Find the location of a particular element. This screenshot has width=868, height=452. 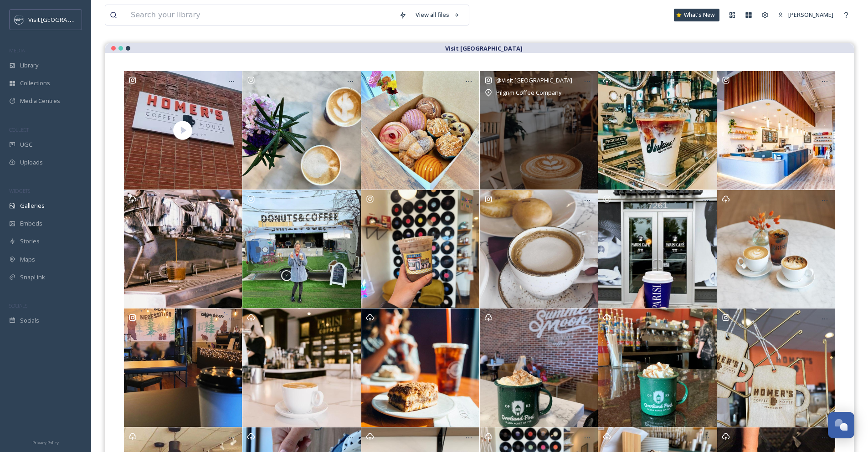

span: Maps is located at coordinates (27, 259).